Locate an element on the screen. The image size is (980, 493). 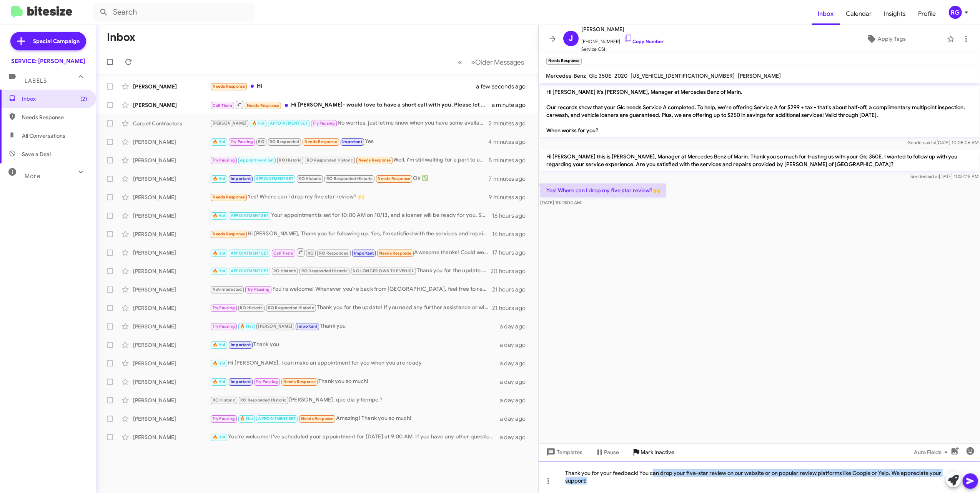
small: Needs Response is located at coordinates (564, 61).